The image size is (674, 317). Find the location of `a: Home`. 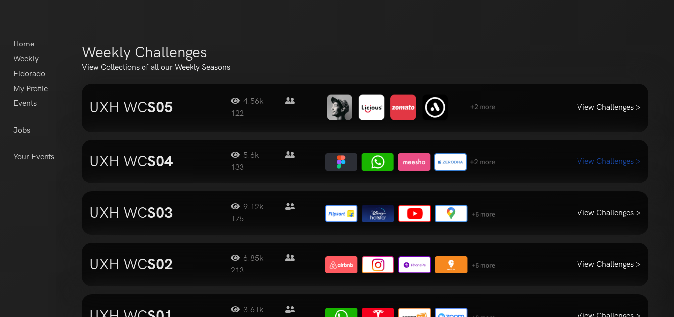

a: Home is located at coordinates (24, 45).